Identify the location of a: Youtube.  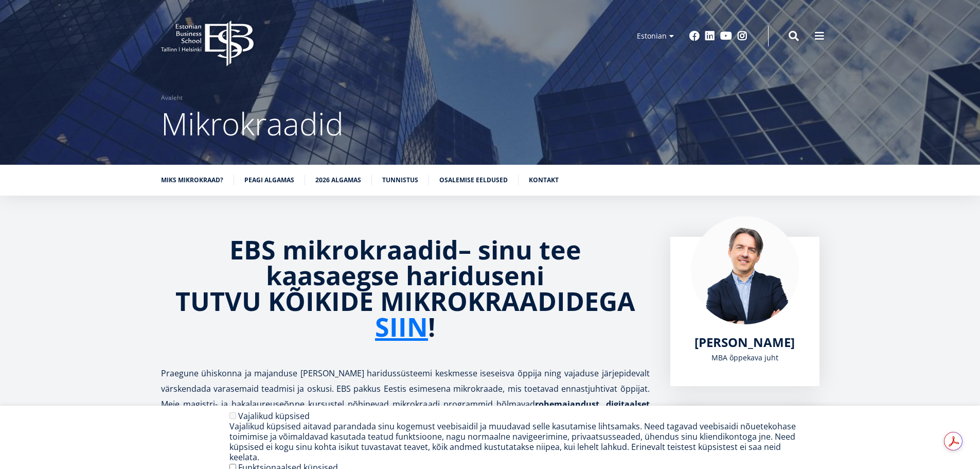
(726, 36).